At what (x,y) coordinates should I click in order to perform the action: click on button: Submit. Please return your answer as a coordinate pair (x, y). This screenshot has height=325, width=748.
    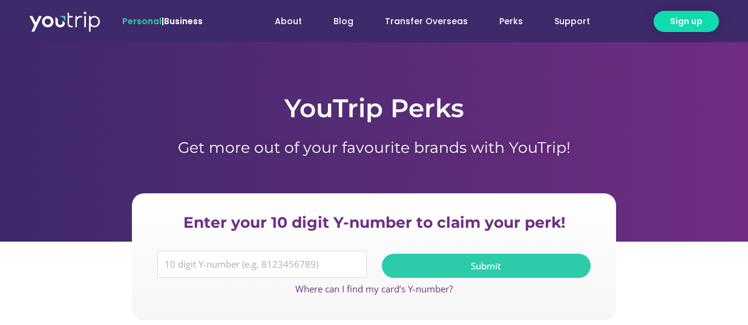
    Looking at the image, I should click on (486, 266).